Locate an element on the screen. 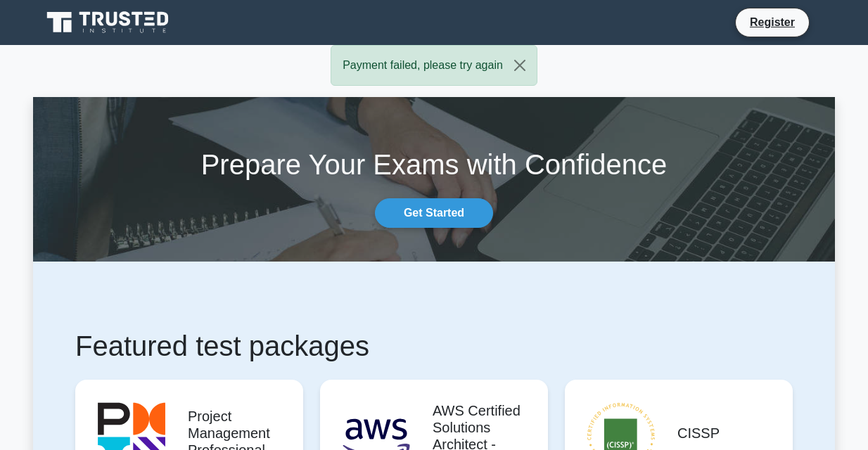 Image resolution: width=868 pixels, height=450 pixels. h1: Prepare Your Exams with Confidence is located at coordinates (434, 164).